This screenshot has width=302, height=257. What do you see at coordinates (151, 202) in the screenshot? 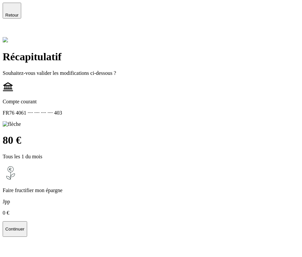
I see `p: Jpp` at bounding box center [151, 202].